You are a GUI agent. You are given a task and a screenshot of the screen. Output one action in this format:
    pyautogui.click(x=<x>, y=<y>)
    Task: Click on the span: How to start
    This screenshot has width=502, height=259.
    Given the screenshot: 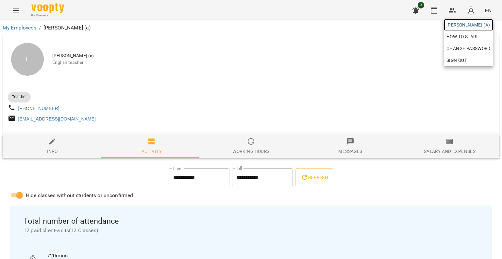 What is the action you would take?
    pyautogui.click(x=463, y=37)
    